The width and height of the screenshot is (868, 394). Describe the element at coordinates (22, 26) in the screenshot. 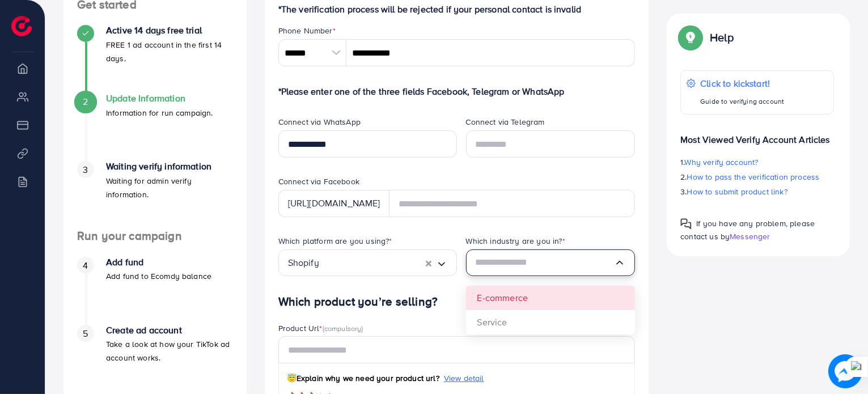

I see `img: logo` at that location.